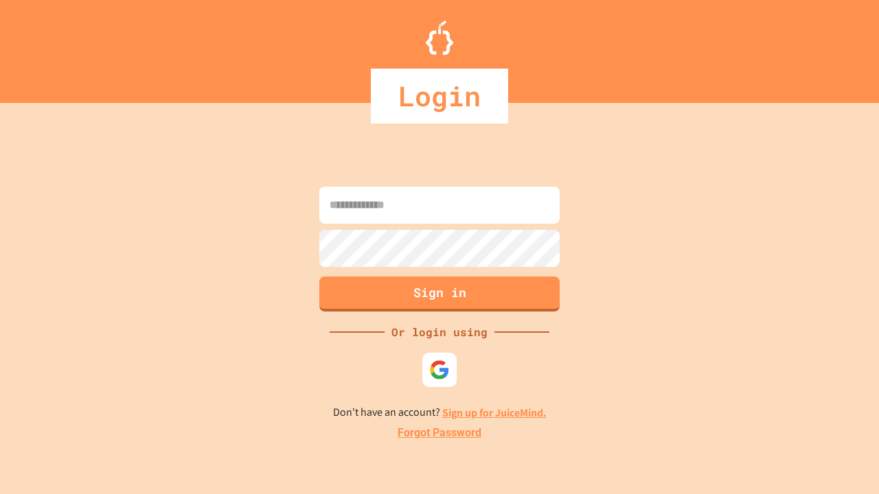  Describe the element at coordinates (494, 413) in the screenshot. I see `a: Sign up for JuiceMind.` at that location.